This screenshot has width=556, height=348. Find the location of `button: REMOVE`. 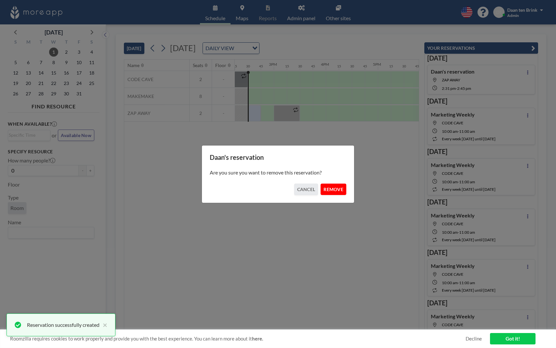

button: REMOVE is located at coordinates (333, 189).